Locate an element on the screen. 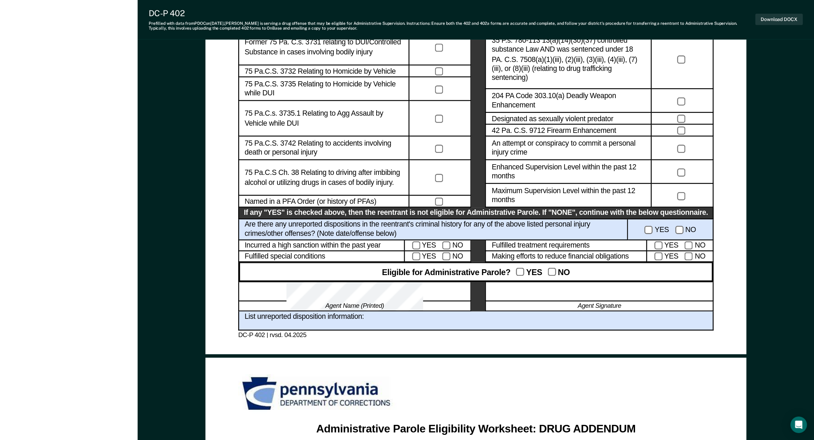  label: Named in a PFA Order (or history of PFAs) is located at coordinates (310, 202).